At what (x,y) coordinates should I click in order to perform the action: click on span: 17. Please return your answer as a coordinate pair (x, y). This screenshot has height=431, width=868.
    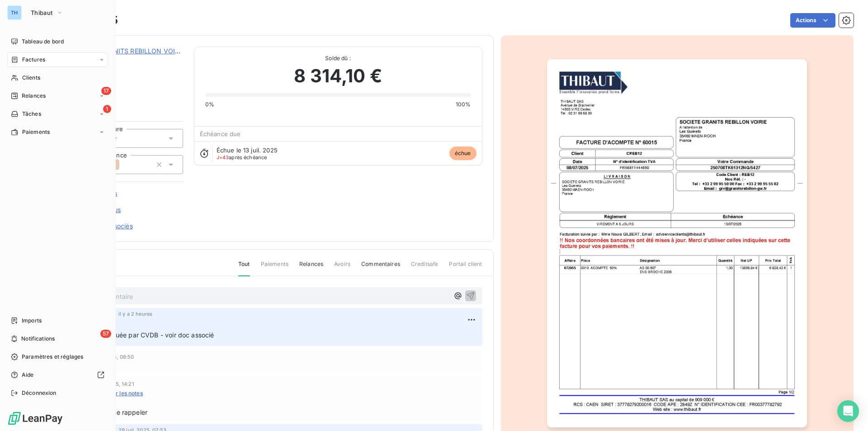
    Looking at the image, I should click on (107, 91).